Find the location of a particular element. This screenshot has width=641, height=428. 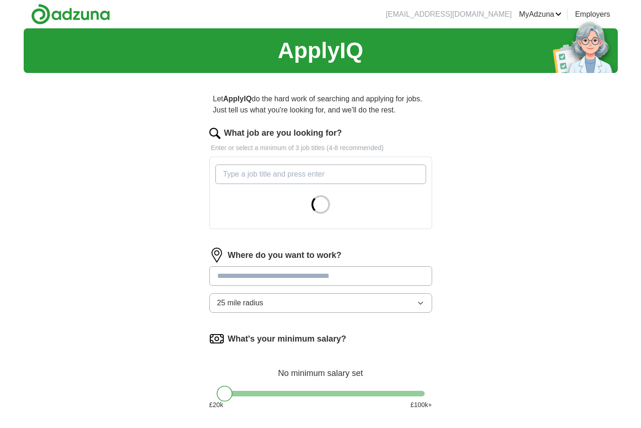

div: No minimum salary set is located at coordinates (321, 368).